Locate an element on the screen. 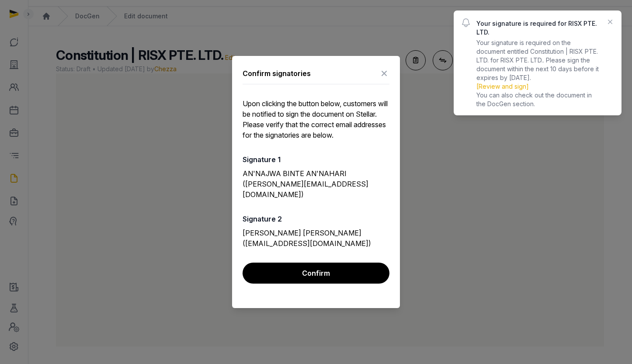 The image size is (632, 364). label: Signature 1 is located at coordinates (316, 159).